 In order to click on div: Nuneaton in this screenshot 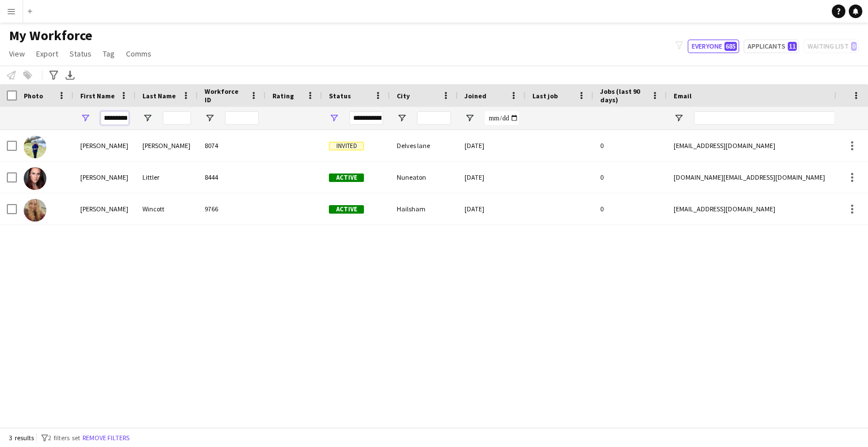, I will do `click(424, 177)`.